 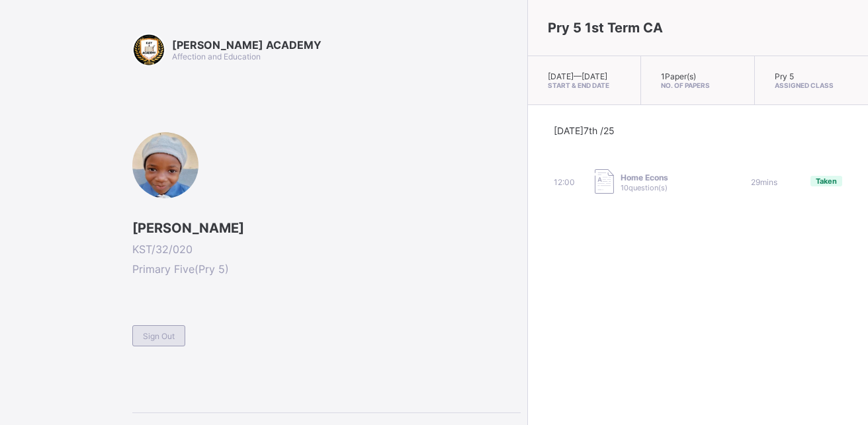 I want to click on span: Assigned Class, so click(x=812, y=85).